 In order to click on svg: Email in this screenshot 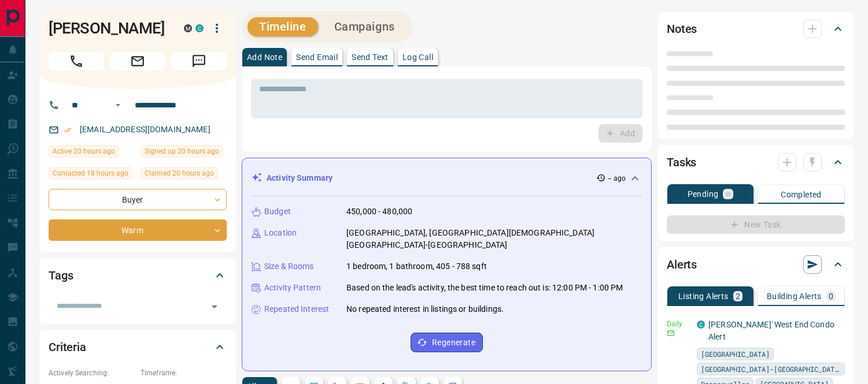, I will do `click(671, 333)`.